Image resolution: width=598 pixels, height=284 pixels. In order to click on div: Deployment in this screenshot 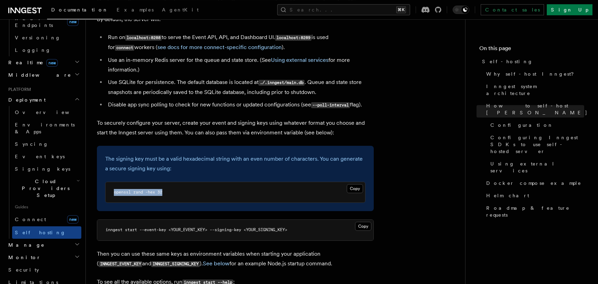, I will do `click(43, 173)`.